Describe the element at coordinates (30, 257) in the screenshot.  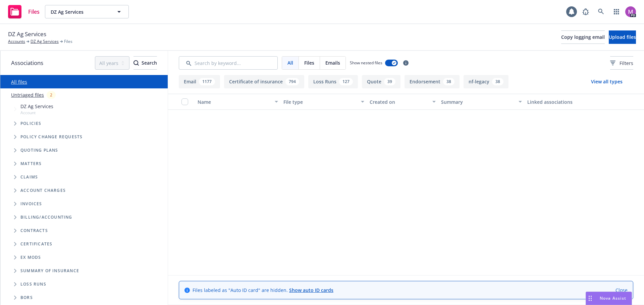
I see `span: Ex Mods` at that location.